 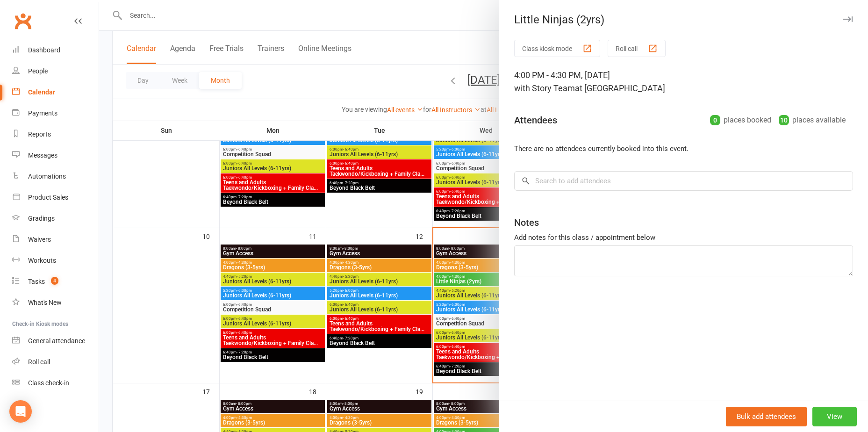 What do you see at coordinates (39, 239) in the screenshot?
I see `div: Waivers` at bounding box center [39, 239].